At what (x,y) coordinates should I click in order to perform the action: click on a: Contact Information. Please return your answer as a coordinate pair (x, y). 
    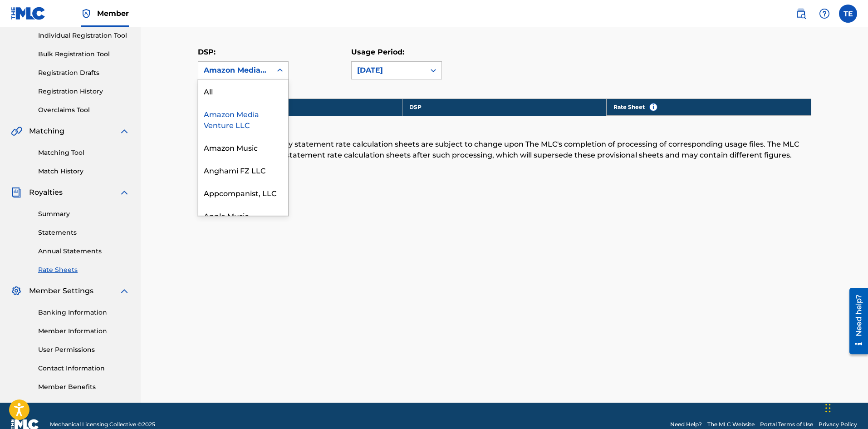
    Looking at the image, I should click on (84, 368).